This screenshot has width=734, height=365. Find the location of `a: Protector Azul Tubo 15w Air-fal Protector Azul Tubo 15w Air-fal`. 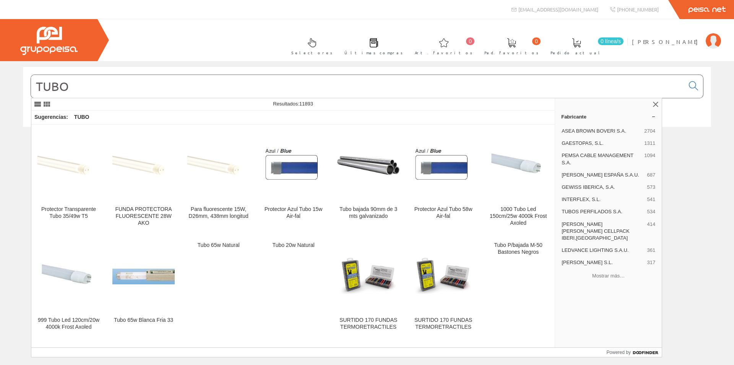

a: Protector Azul Tubo 15w Air-fal Protector Azul Tubo 15w Air-fal is located at coordinates (293, 180).